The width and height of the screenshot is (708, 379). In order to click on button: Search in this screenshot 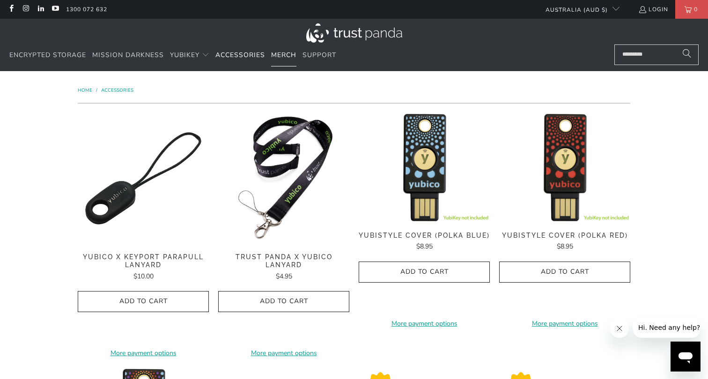, I will do `click(687, 55)`.